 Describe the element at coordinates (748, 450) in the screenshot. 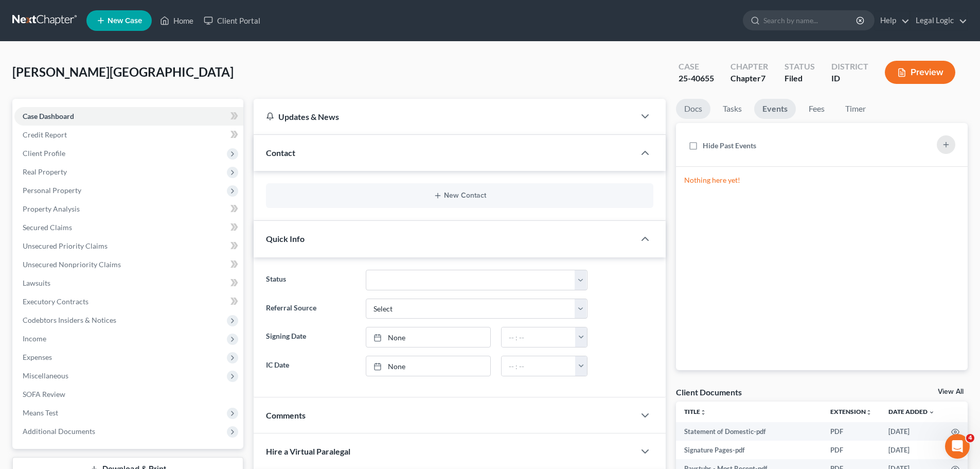

I see `td: Signature Pages-pdf` at that location.